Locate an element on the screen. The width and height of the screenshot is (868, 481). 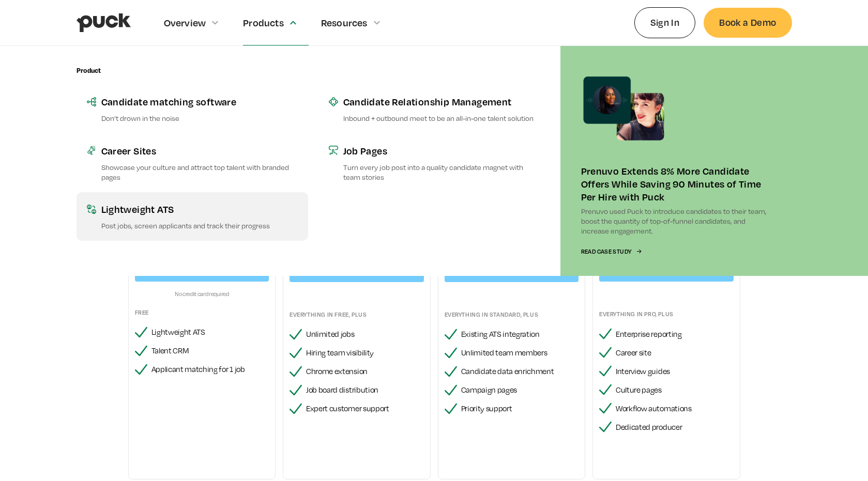
a: Book a Demo is located at coordinates (747, 23).